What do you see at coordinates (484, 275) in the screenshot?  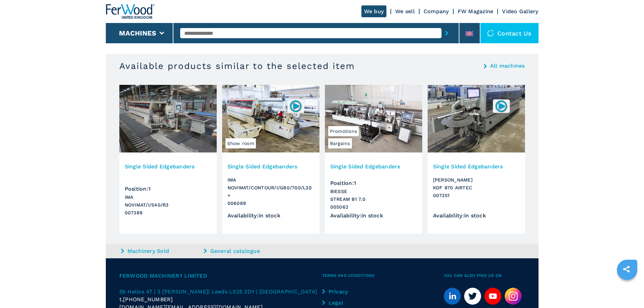 I see `span: You can also find us on` at bounding box center [484, 275].